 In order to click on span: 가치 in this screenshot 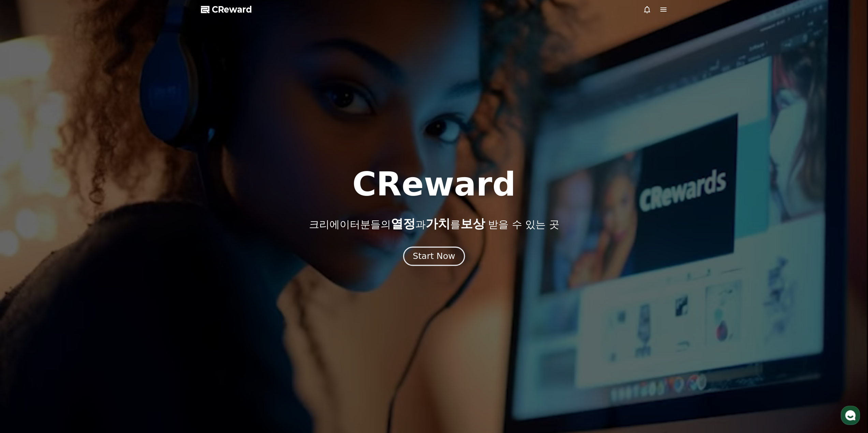, I will do `click(437, 224)`.